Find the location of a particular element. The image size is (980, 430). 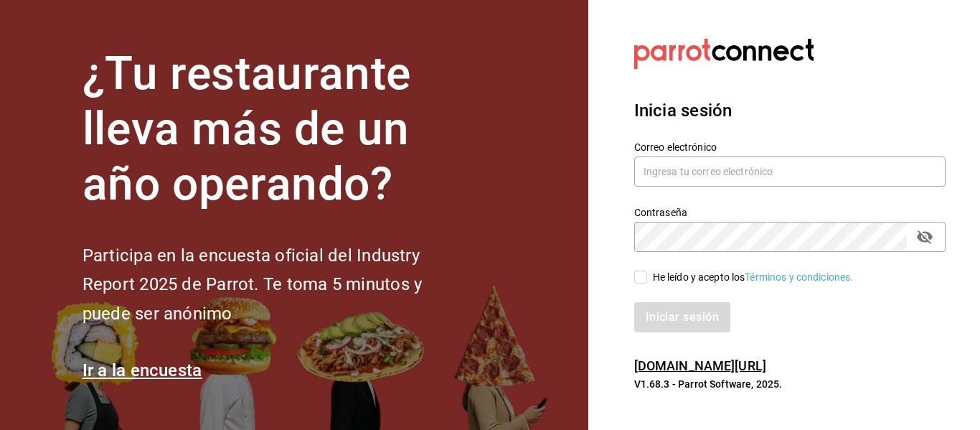

a: Ir a la encuesta is located at coordinates (142, 370).